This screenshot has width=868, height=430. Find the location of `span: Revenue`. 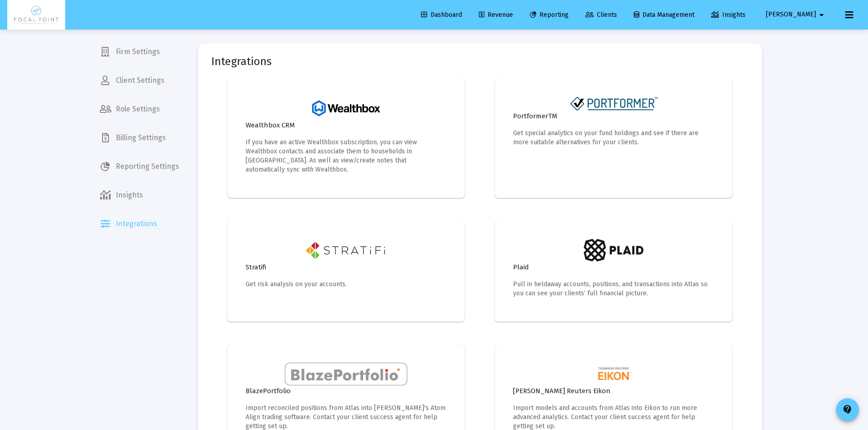

span: Revenue is located at coordinates (496, 14).